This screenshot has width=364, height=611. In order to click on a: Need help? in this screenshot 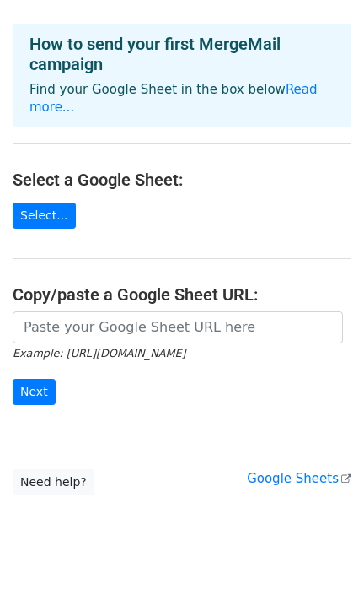, I will do `click(53, 482)`.